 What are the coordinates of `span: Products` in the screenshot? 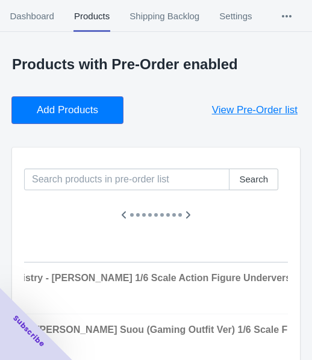 It's located at (92, 16).